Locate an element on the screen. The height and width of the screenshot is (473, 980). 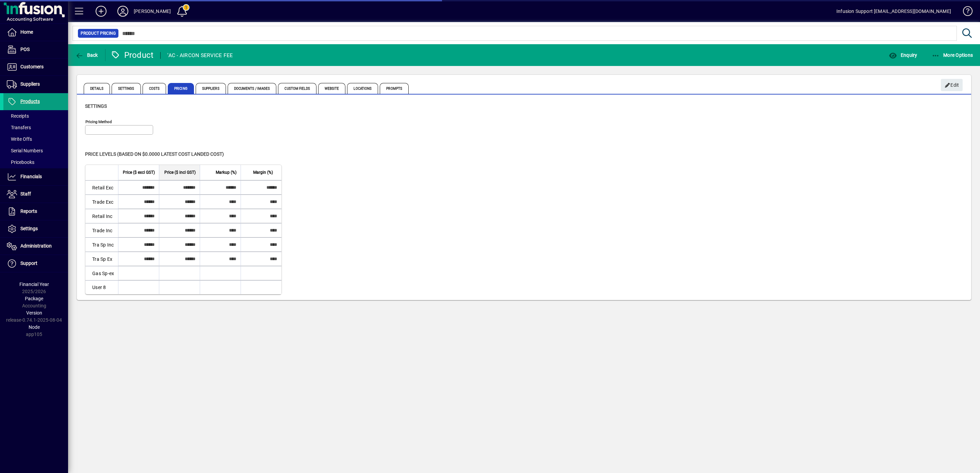
span: Markup (%) is located at coordinates (226, 172).